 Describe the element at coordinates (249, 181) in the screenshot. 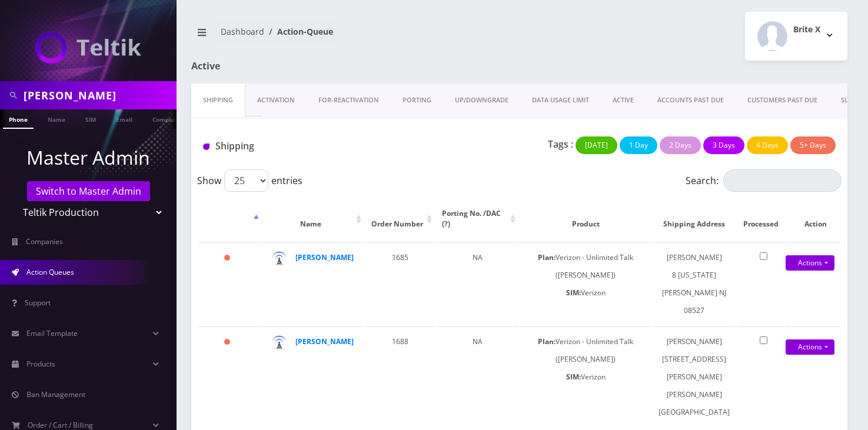

I see `label: Show entries` at that location.